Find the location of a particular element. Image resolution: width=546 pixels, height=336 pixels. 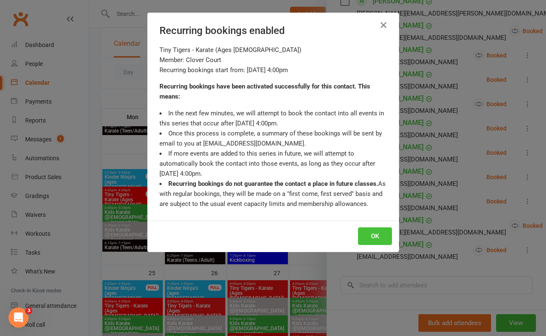

li: If more events are added to this series in future, we will attempt to automatically book the cont... is located at coordinates (273, 164).